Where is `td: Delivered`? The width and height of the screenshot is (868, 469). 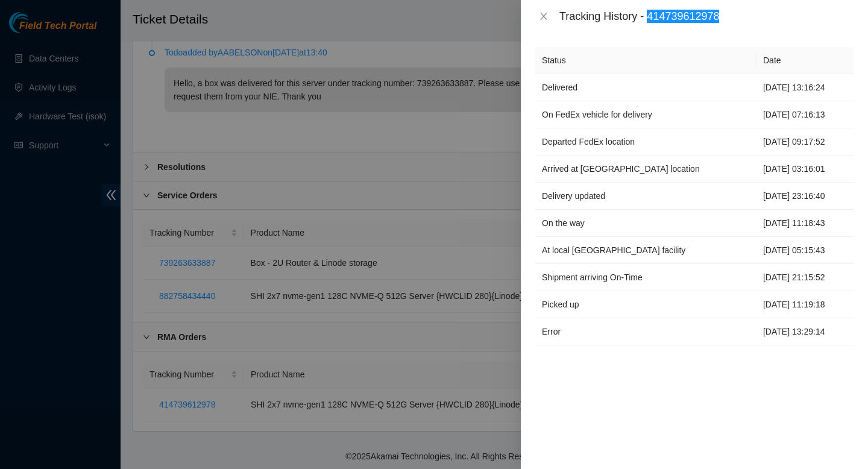
td: Delivered is located at coordinates (646, 88).